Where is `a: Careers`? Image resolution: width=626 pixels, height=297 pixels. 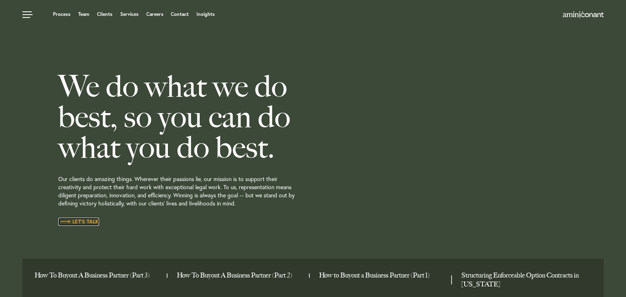
a: Careers is located at coordinates (155, 14).